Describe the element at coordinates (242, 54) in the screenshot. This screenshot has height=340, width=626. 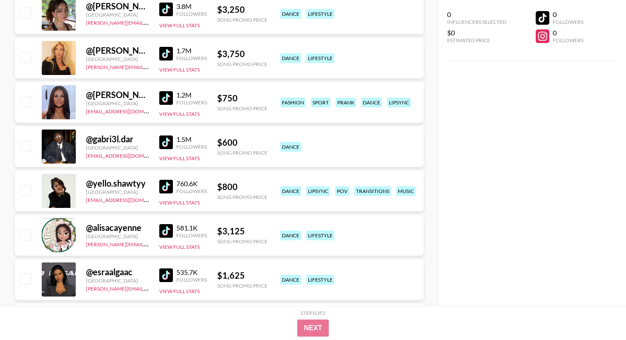
I see `div: $ 3,750` at that location.